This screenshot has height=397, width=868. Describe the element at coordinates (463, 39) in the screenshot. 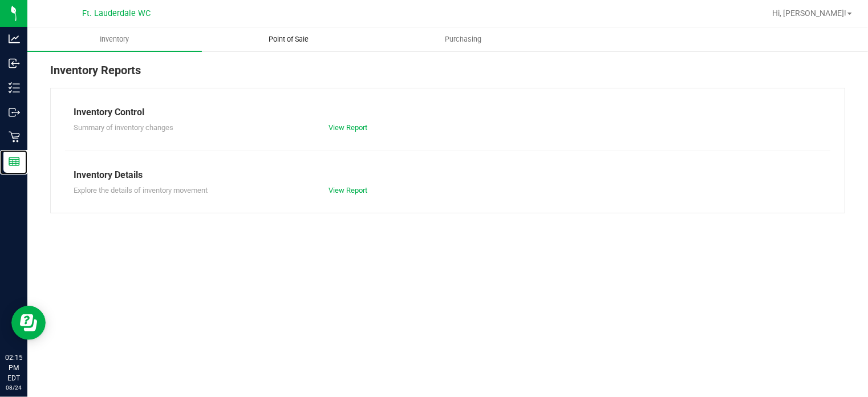

I see `a: Purchasing` at that location.